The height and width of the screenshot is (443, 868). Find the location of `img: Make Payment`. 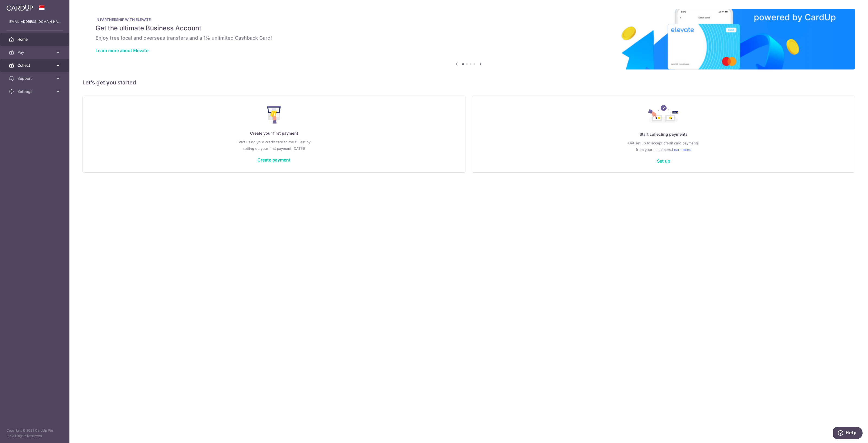

img: Make Payment is located at coordinates (274, 115).